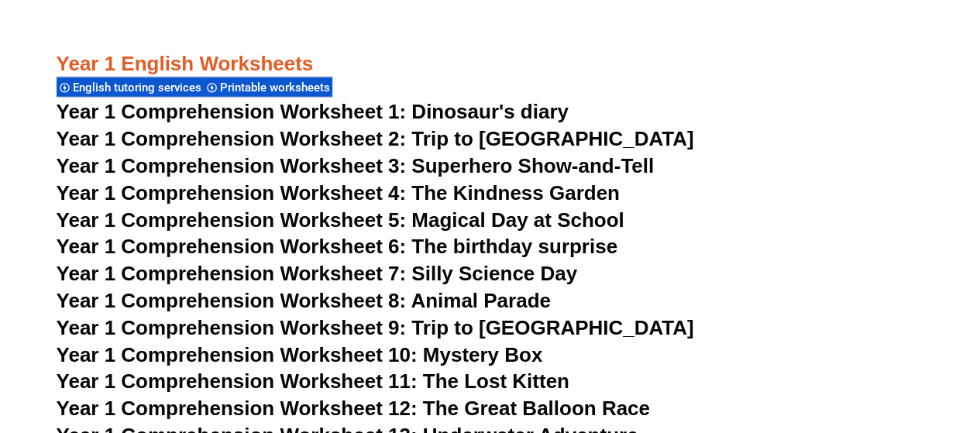 The image size is (980, 433). What do you see at coordinates (356, 166) in the screenshot?
I see `a: Year 1 Comprehension Worksheet 3: Superhero Show-and-Tell` at bounding box center [356, 166].